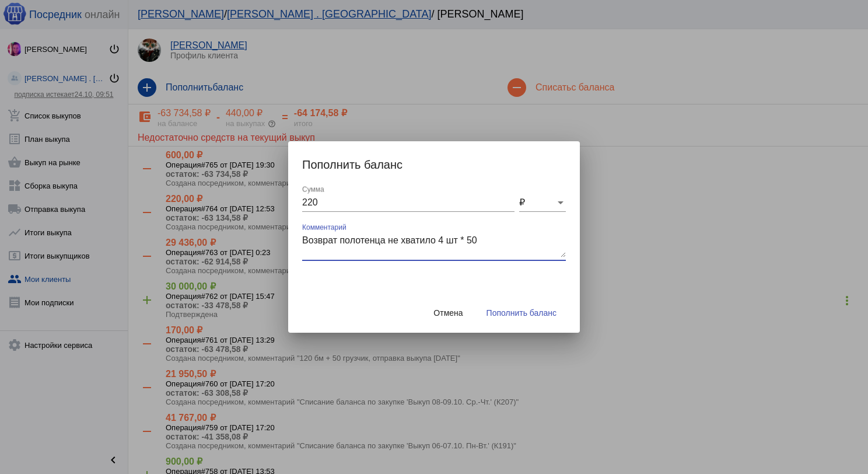 This screenshot has height=474, width=868. What do you see at coordinates (448, 313) in the screenshot?
I see `span: Отмена` at bounding box center [448, 313].